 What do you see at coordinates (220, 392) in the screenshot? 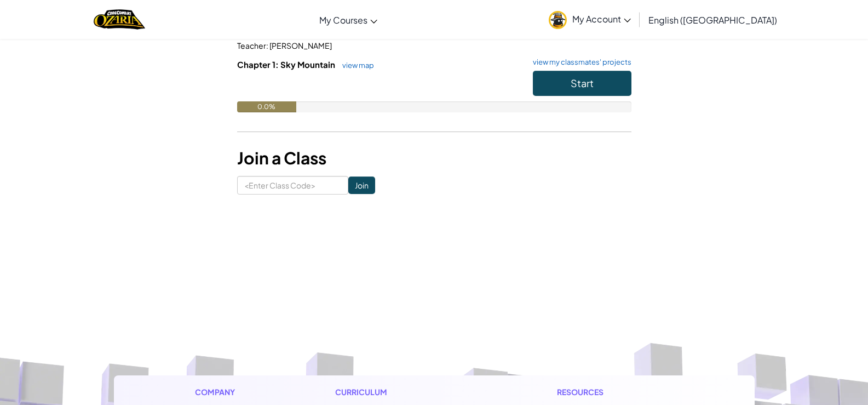
I see `h1: Company` at bounding box center [220, 392].